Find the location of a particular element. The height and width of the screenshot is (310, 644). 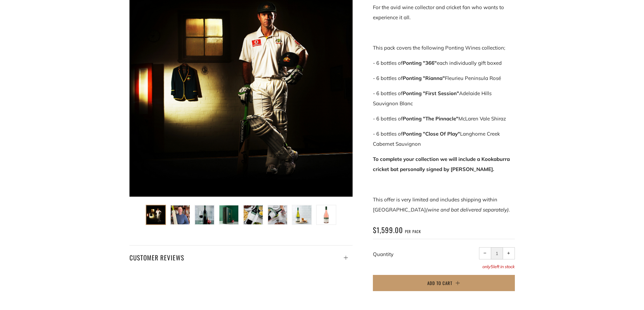

p: This pack covers the following Ponting Wines collection; is located at coordinates (444, 48).